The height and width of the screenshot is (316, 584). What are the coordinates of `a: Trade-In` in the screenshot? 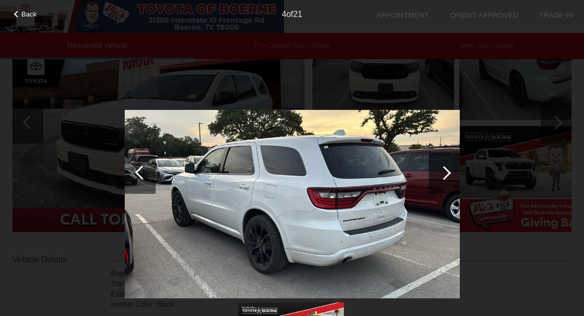 It's located at (556, 15).